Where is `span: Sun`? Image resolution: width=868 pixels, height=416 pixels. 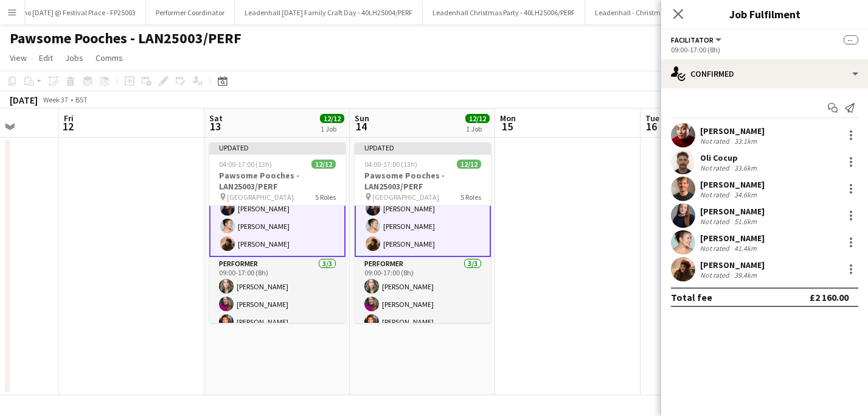
span: Sun is located at coordinates (362, 118).